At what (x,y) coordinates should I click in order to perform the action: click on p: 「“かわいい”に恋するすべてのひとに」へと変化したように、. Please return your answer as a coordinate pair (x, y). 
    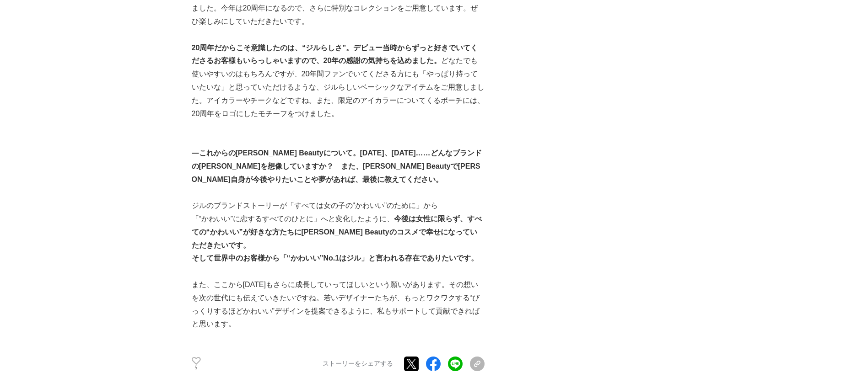
    Looking at the image, I should click on (338, 233).